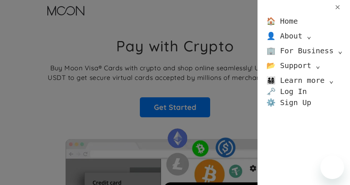  Describe the element at coordinates (300, 80) in the screenshot. I see `div: 👨‍👩‍👧‍👦 Learn more ⌄` at that location.